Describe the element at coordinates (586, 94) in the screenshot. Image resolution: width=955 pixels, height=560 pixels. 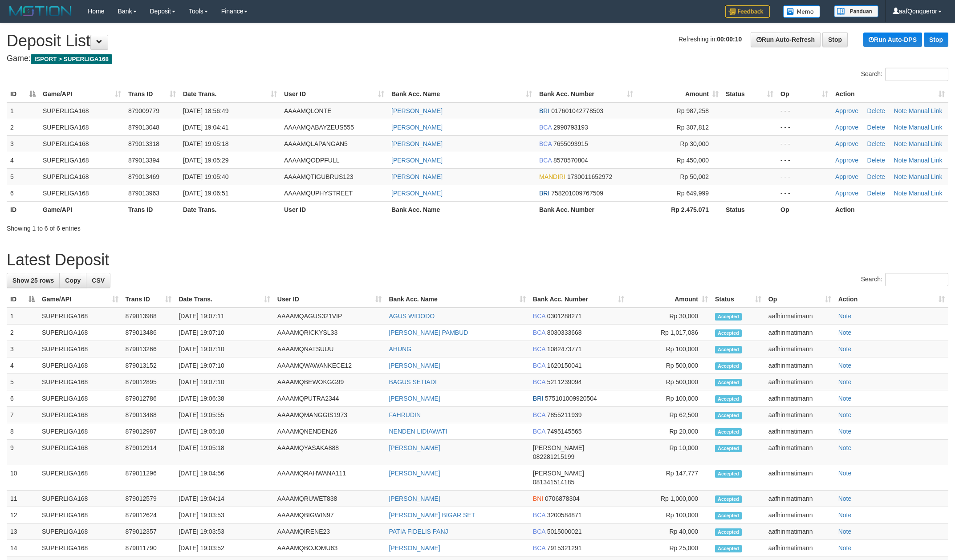
I see `th: Bank Acc. Number: activate to sort column ascending` at that location.